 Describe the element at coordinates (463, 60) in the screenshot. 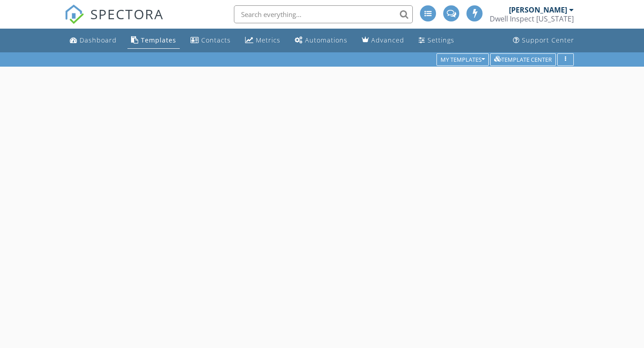

I see `button: My Templates` at that location.